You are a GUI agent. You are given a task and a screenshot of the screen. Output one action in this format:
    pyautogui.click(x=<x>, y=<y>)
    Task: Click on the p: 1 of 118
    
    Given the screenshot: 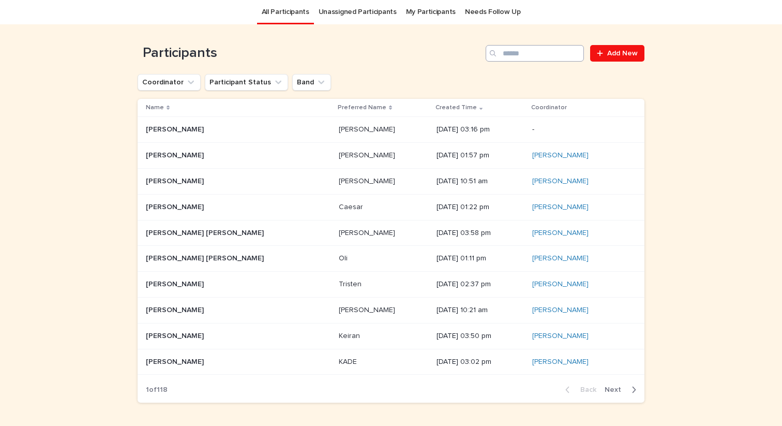 What is the action you would take?
    pyautogui.click(x=157, y=390)
    